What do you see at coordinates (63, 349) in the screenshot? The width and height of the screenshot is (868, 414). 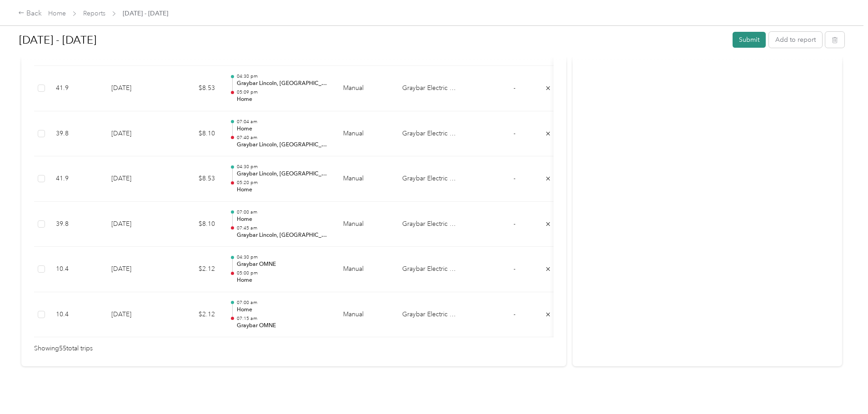 I see `span: Showing 55 total trips` at bounding box center [63, 349].